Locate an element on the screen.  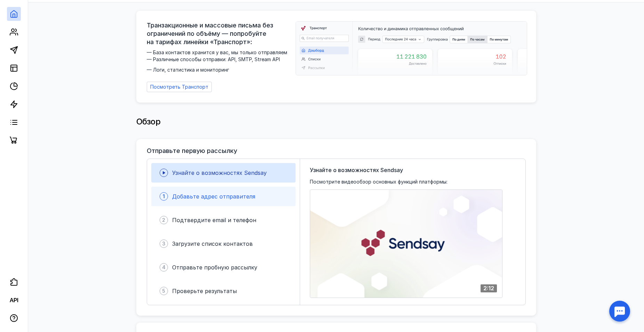
span: Транзакционные и массовые письма без ограничений по объёму — попробуйте на тарифах линейки «Транс... is located at coordinates (219, 34).